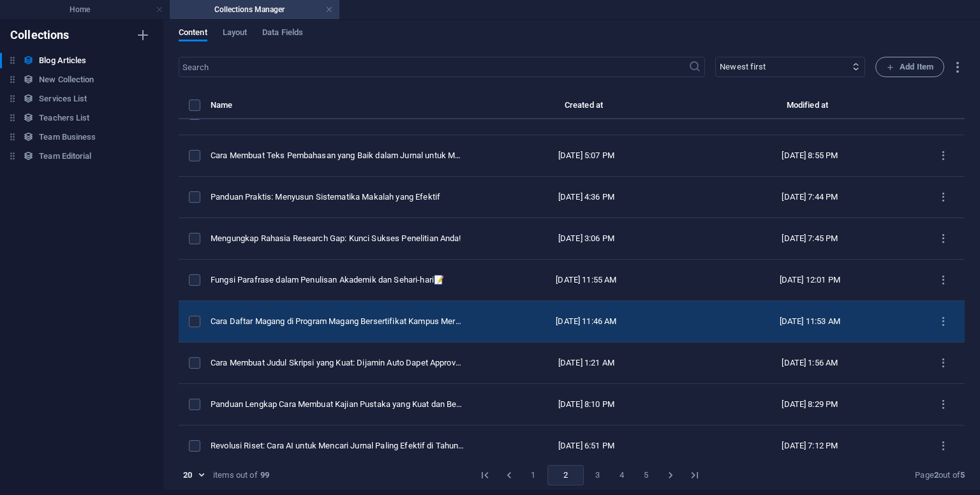  Describe the element at coordinates (235, 476) in the screenshot. I see `div: items out of` at that location.